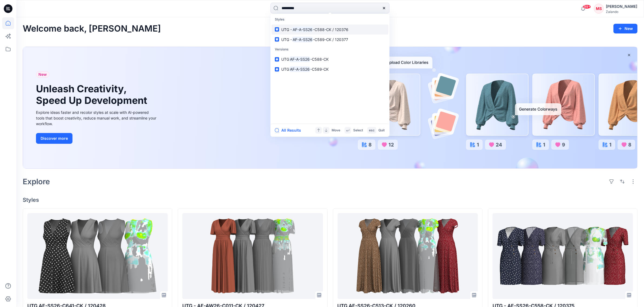 The image size is (644, 307). What do you see at coordinates (330, 59) in the screenshot?
I see `a: UTGAF-A-SS26-C588-CK` at bounding box center [330, 59].